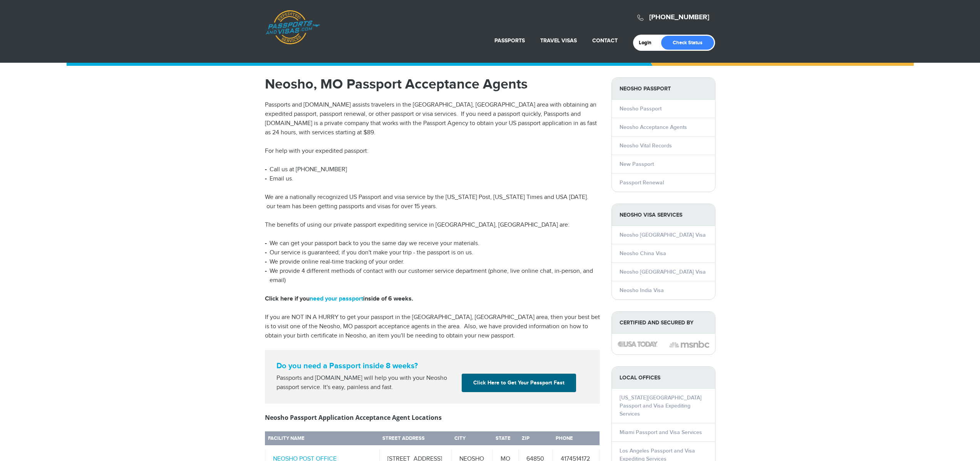 This screenshot has height=461, width=980. I want to click on a: Neosho China Visa, so click(642, 253).